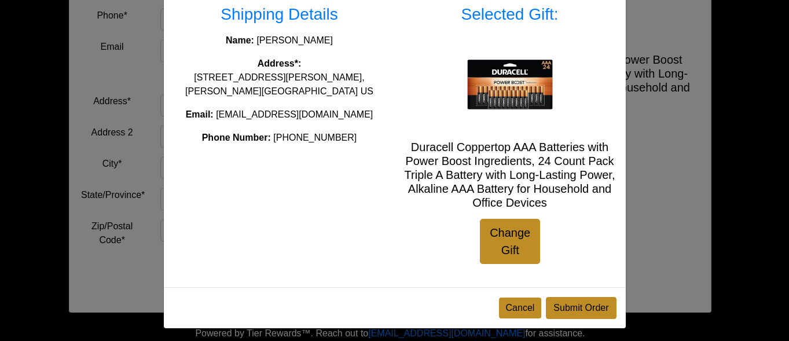 This screenshot has width=789, height=341. Describe the element at coordinates (240, 40) in the screenshot. I see `strong: Name:` at that location.